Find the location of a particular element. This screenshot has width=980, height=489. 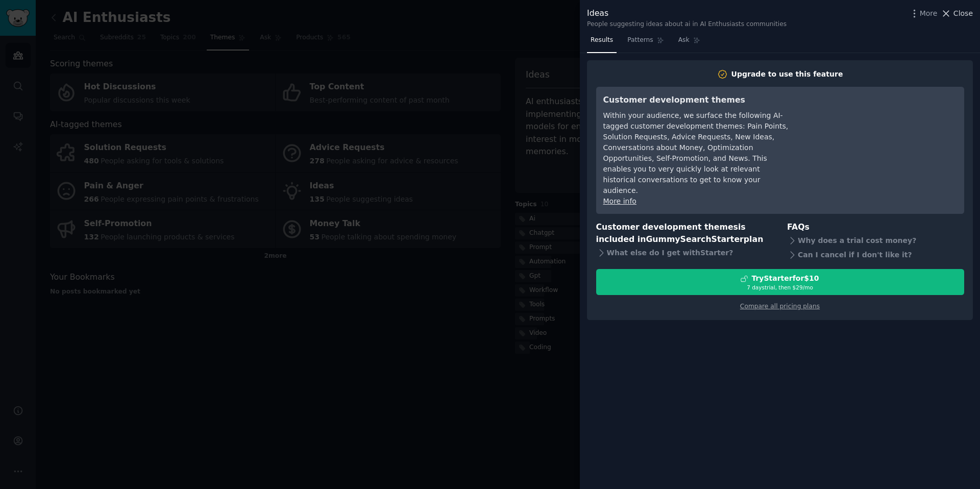

span: Close is located at coordinates (963, 14).